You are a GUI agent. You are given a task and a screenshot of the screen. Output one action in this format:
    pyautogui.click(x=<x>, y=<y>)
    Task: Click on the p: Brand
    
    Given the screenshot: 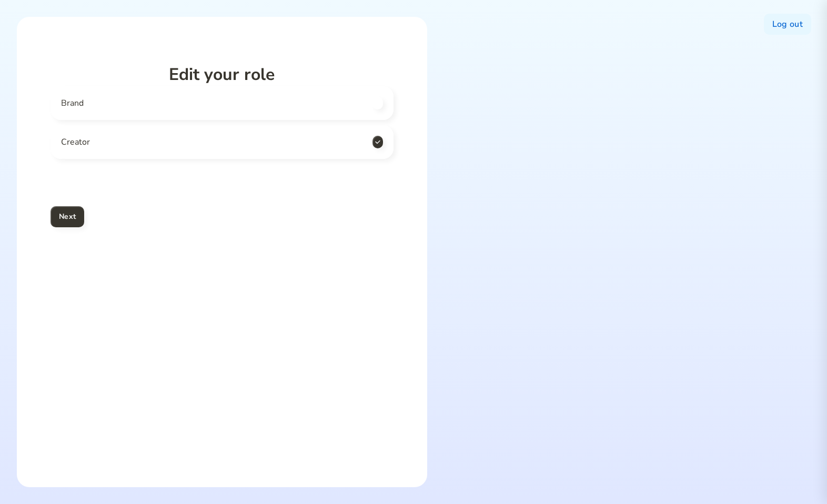 What is the action you would take?
    pyautogui.click(x=72, y=103)
    